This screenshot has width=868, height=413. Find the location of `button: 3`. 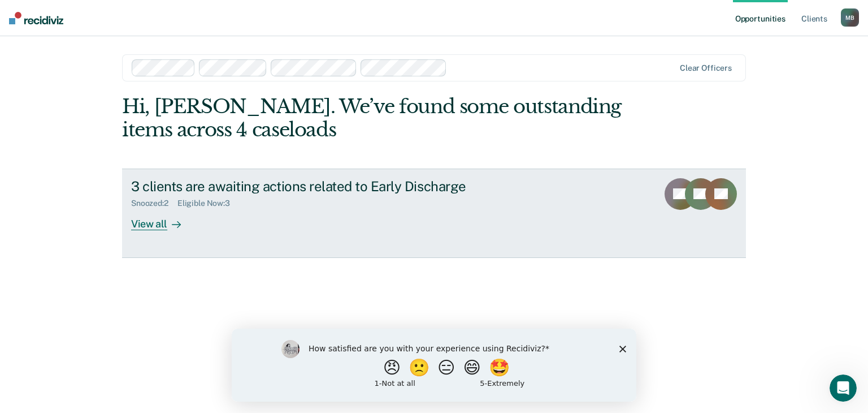

button: 3 is located at coordinates (215, 39).